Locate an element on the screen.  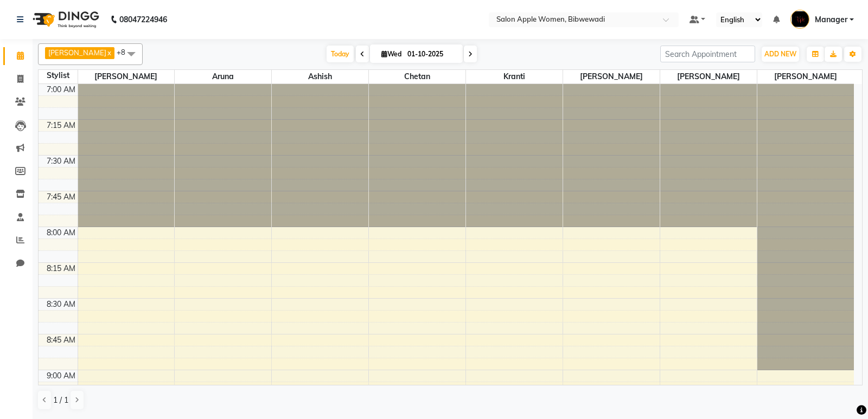
div: 7:00 AM is located at coordinates (61, 90).